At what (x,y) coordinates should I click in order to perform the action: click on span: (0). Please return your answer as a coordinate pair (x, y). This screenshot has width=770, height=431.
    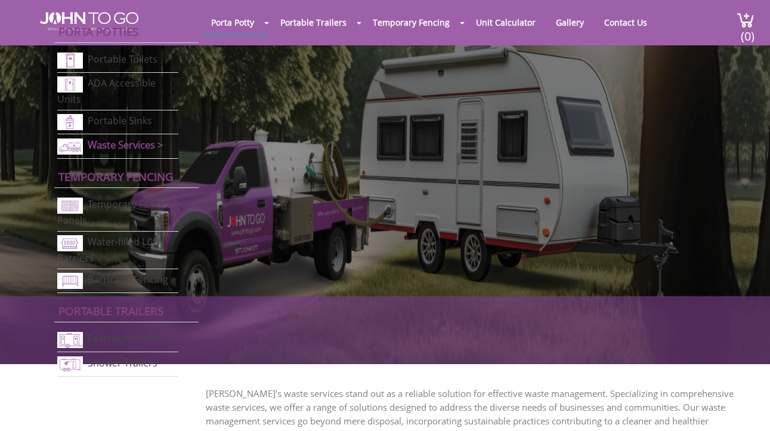
    Looking at the image, I should click on (748, 31).